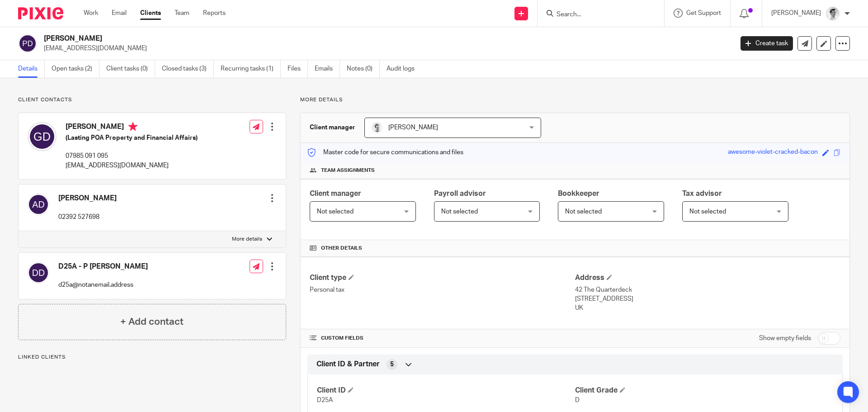 The height and width of the screenshot is (412, 868). What do you see at coordinates (707, 278) in the screenshot?
I see `h4: Address` at bounding box center [707, 278].